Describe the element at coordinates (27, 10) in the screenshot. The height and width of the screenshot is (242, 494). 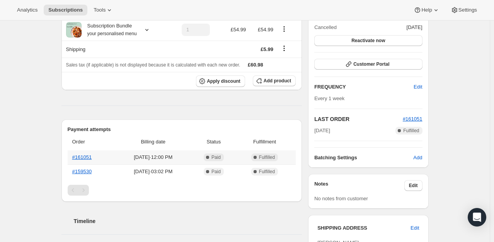
I see `span: Analytics` at that location.